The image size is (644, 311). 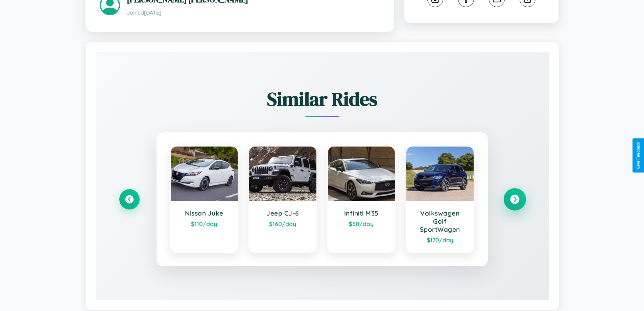 What do you see at coordinates (322, 99) in the screenshot?
I see `h2: Similar Rides` at bounding box center [322, 99].